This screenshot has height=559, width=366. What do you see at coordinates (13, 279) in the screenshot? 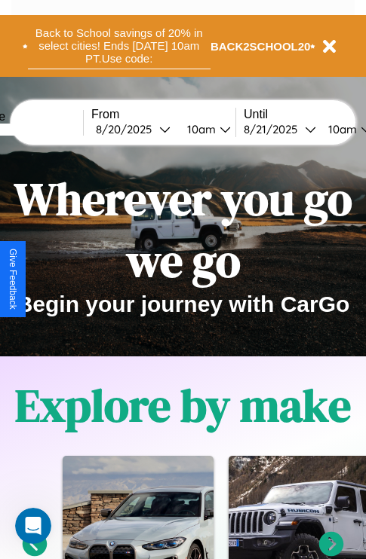
I see `div: Give Feedback` at bounding box center [13, 279].